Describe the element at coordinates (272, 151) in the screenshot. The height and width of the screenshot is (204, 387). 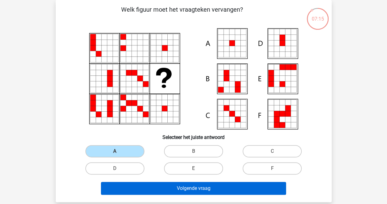
I see `label: C` at that location.